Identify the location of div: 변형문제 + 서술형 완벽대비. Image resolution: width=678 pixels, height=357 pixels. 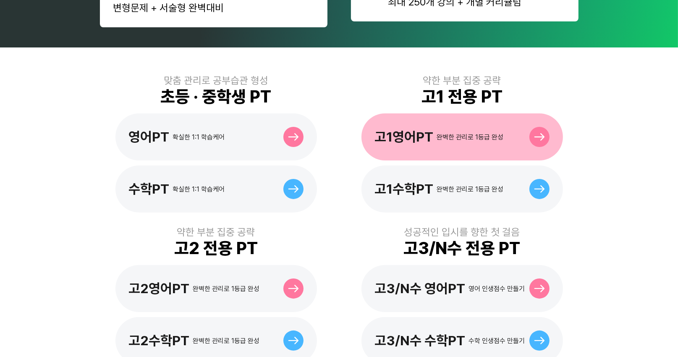
(214, 8).